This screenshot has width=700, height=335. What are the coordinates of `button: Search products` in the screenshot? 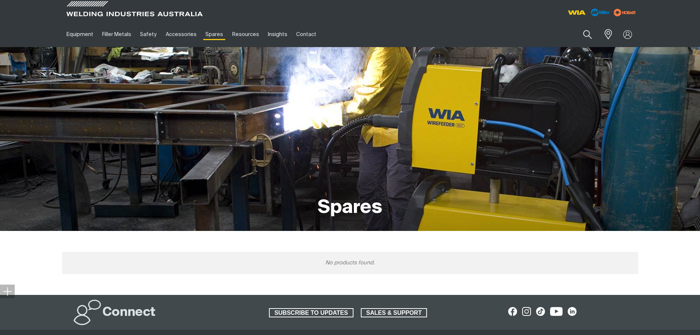 It's located at (587, 34).